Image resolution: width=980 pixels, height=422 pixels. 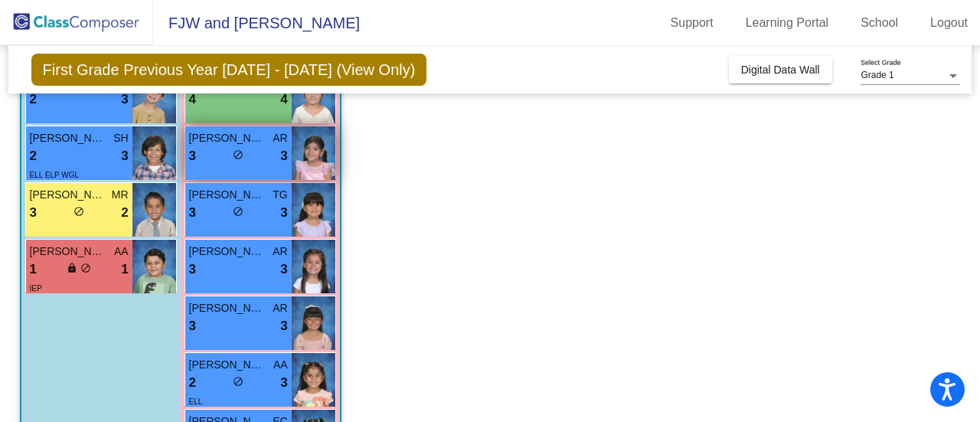 I want to click on span: IEP, so click(x=36, y=288).